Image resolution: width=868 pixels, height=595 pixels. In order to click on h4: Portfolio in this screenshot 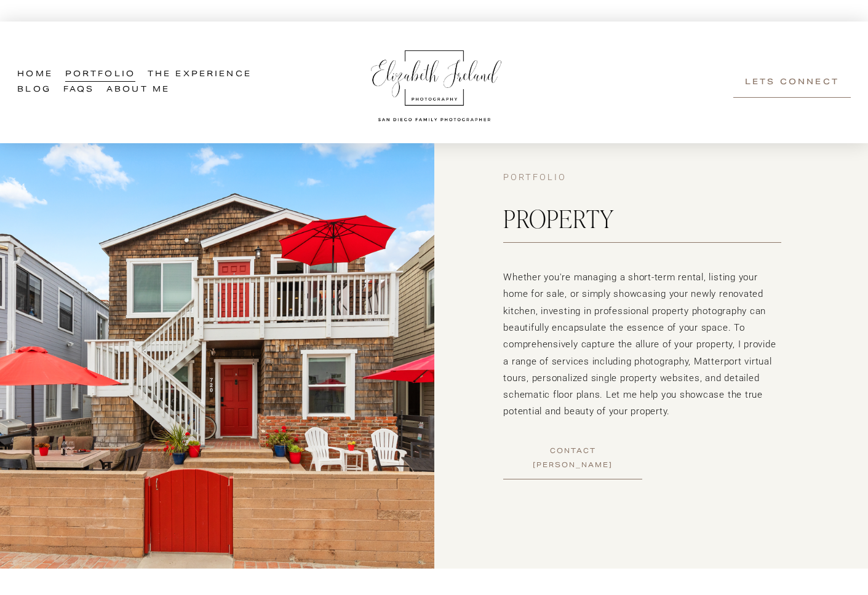, I will do `click(642, 178)`.